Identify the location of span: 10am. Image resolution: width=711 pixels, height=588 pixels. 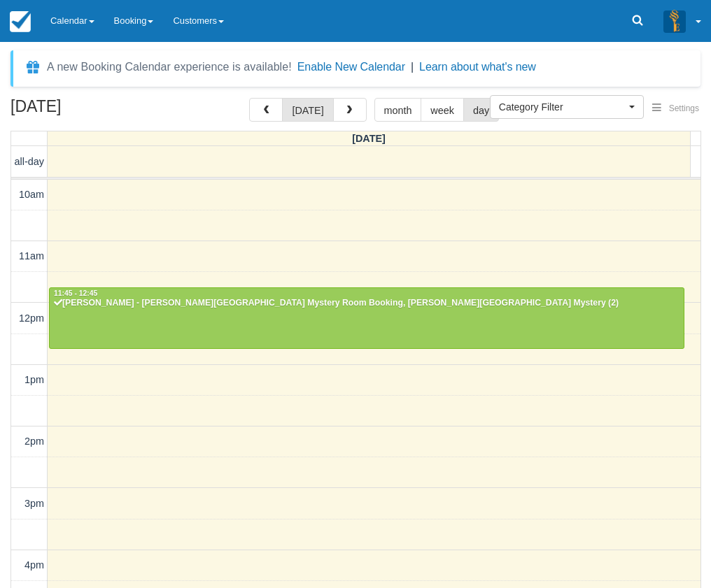
(31, 194).